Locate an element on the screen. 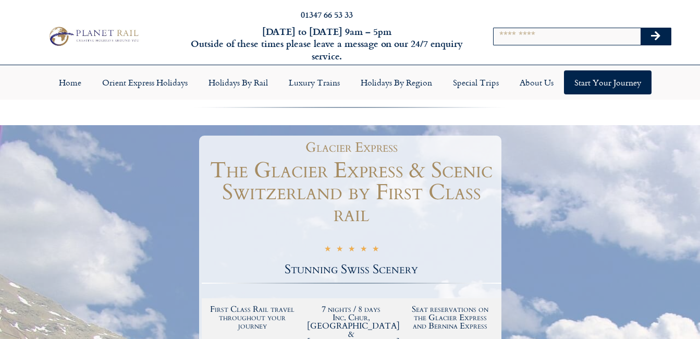  a: Holidays by Rail is located at coordinates (238, 82).